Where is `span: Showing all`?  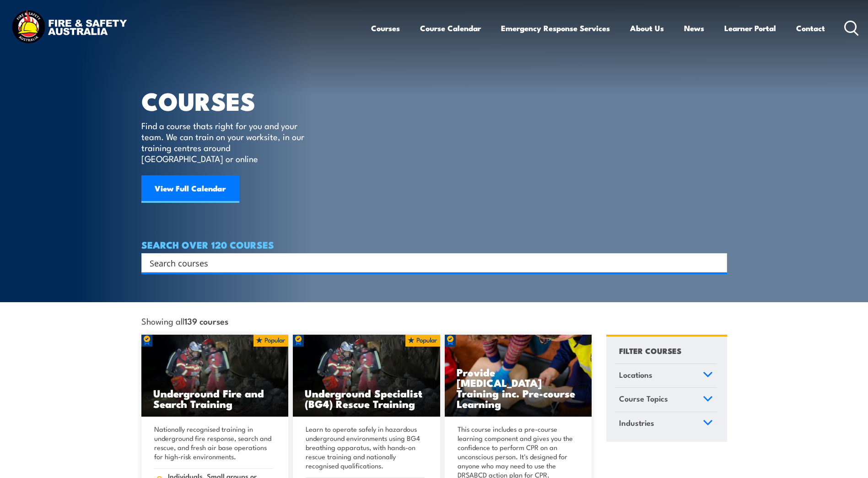
span: Showing all is located at coordinates (185, 320).